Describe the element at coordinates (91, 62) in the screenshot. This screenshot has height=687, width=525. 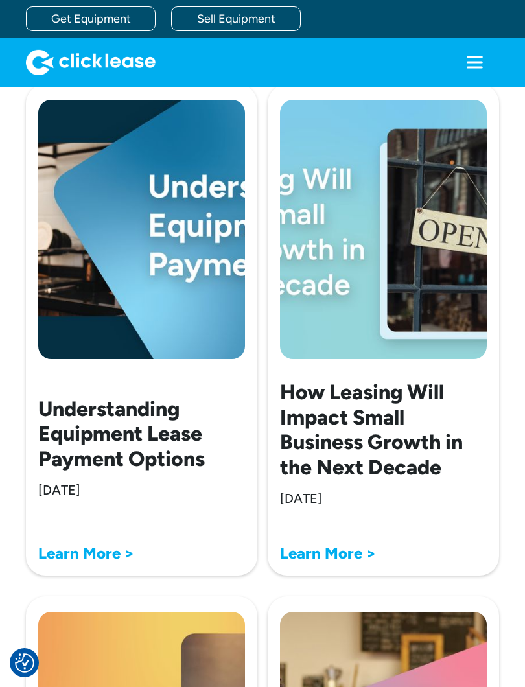
I see `img: Clicklease logo` at that location.